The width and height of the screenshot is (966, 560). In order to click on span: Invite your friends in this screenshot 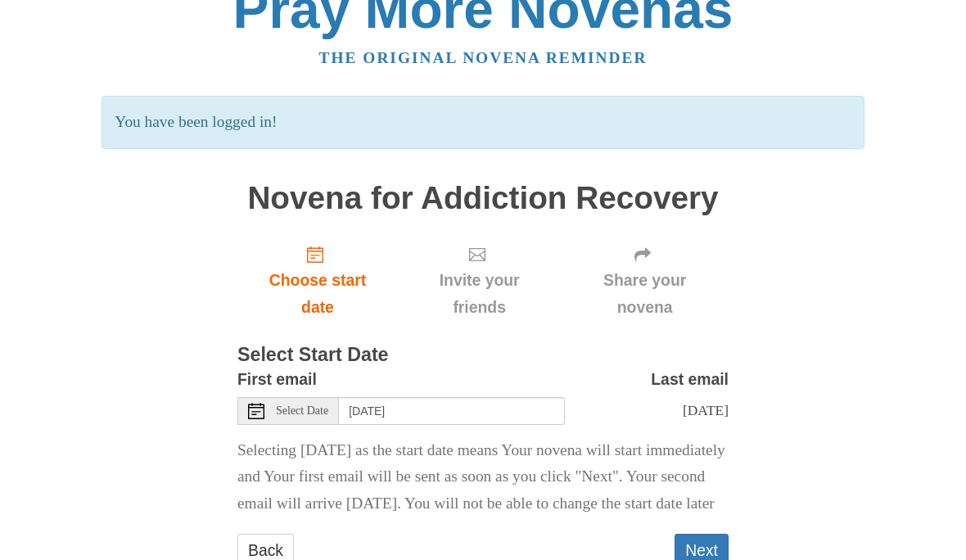, I will do `click(478, 294)`.